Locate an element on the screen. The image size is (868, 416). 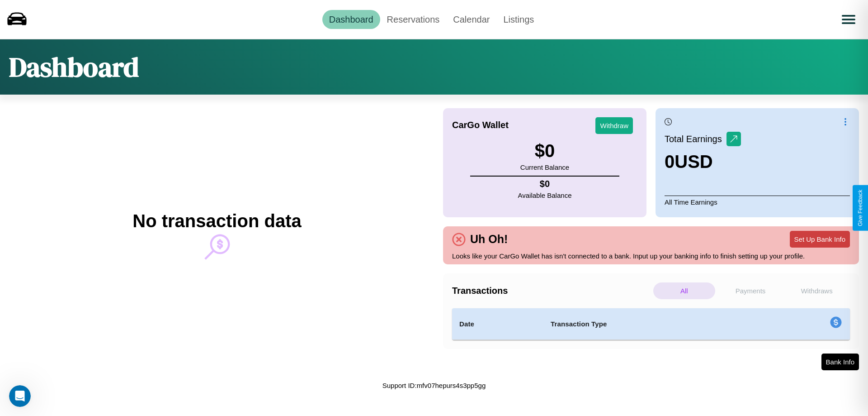
h4: Transaction Type is located at coordinates (653, 324).